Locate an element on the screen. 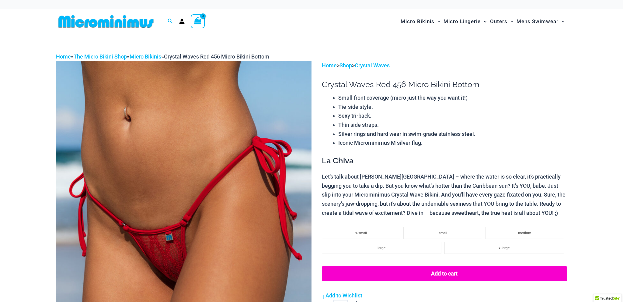 This screenshot has height=302, width=623. a: OutersMenu ToggleMenu Toggle is located at coordinates (502, 21).